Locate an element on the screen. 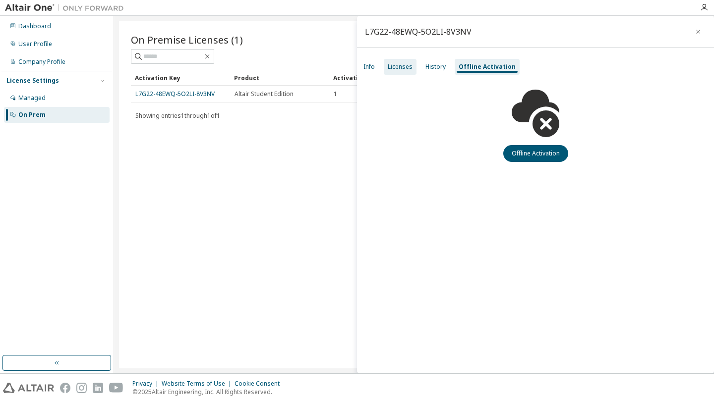  div: Cookie Consent is located at coordinates (260, 384).